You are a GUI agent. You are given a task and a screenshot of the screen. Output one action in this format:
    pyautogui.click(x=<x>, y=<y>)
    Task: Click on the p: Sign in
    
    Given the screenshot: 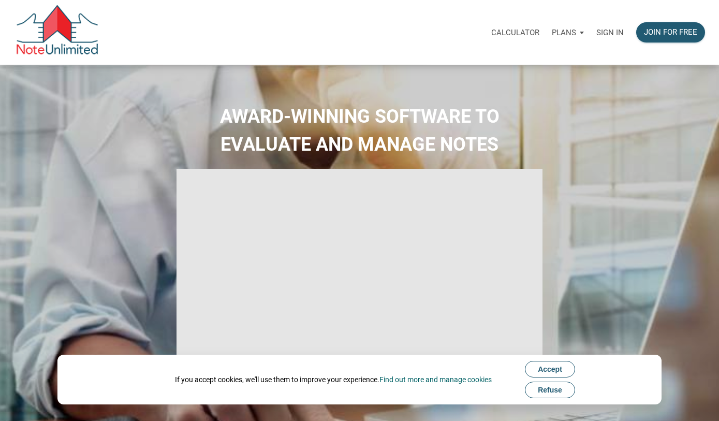 What is the action you would take?
    pyautogui.click(x=610, y=33)
    